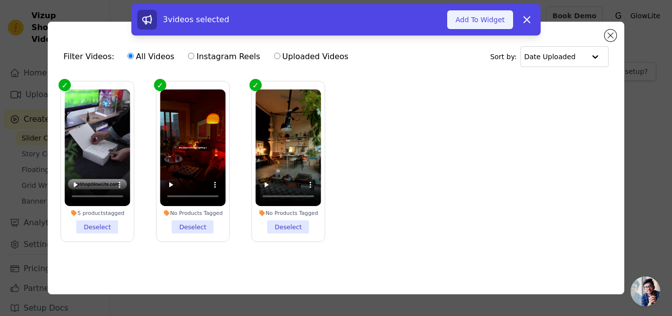  Describe the element at coordinates (151, 57) in the screenshot. I see `label: All Videos` at that location.